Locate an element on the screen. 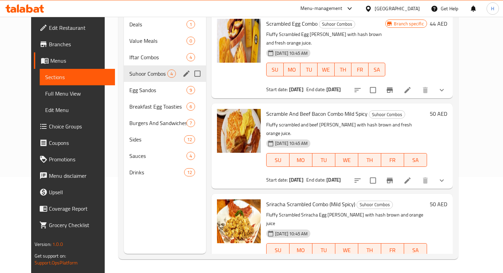  span: Choice Groups is located at coordinates (79, 126).